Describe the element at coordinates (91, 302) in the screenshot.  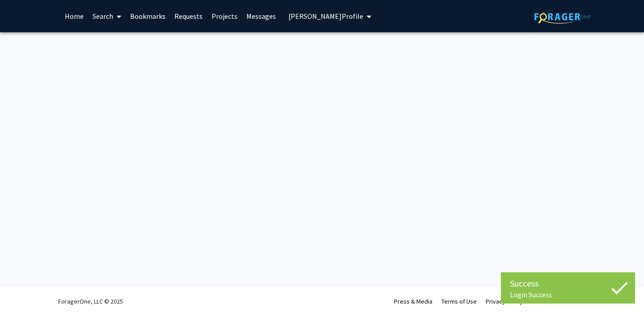
I see `div: ForagerOne, LLC © 2025` at that location.